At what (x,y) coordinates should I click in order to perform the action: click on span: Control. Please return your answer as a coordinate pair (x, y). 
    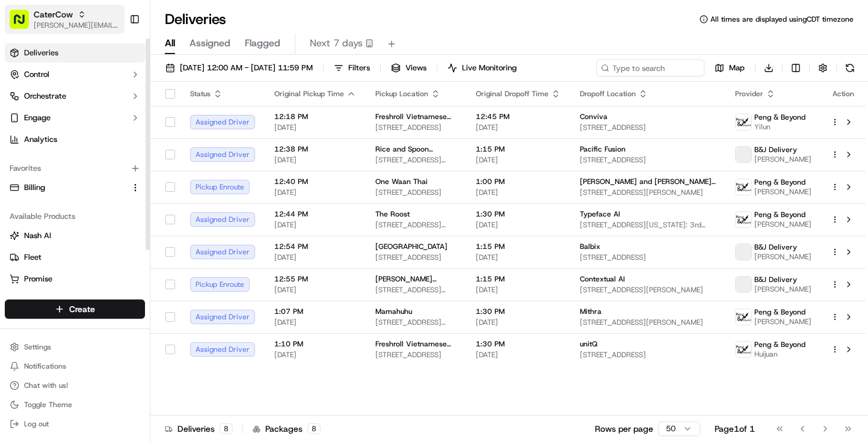
    Looking at the image, I should click on (37, 75).